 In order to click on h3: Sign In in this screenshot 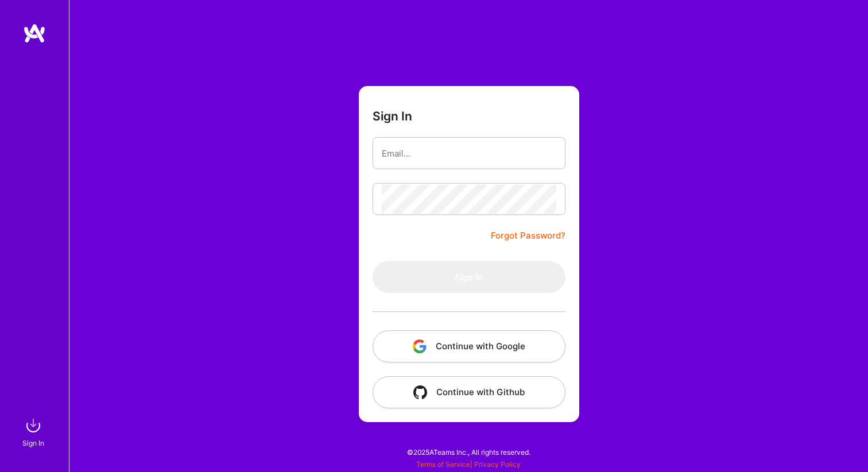, I will do `click(392, 116)`.